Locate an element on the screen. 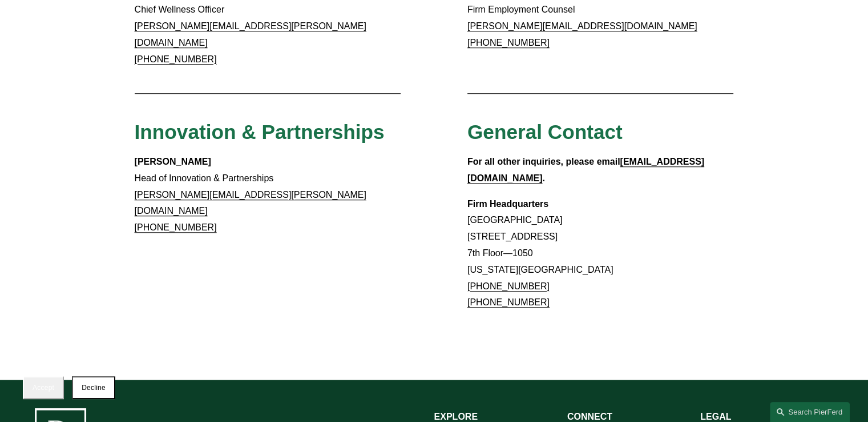  strong: CONNECT is located at coordinates (590, 416).